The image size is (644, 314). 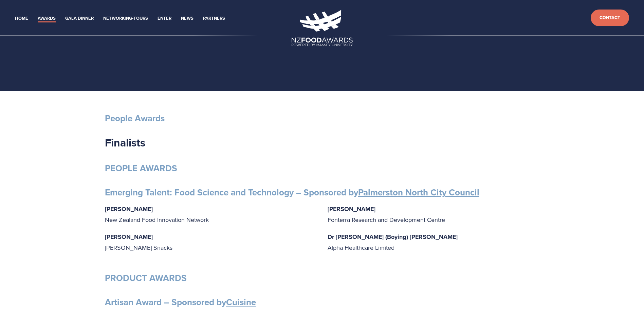 What do you see at coordinates (125, 142) in the screenshot?
I see `strong: Finalists` at bounding box center [125, 142].